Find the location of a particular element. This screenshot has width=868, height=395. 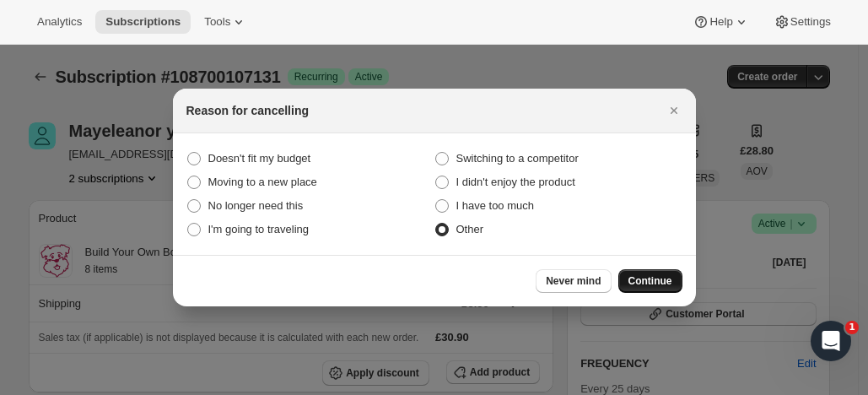

button: Subscriptions is located at coordinates (142, 21).